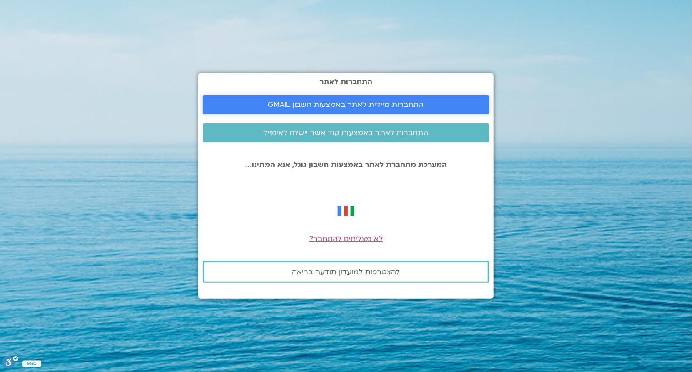 This screenshot has height=372, width=692. Describe the element at coordinates (346, 105) in the screenshot. I see `span: התחברות מיידית לאתר באמצעות חשבון GMAIL` at that location.